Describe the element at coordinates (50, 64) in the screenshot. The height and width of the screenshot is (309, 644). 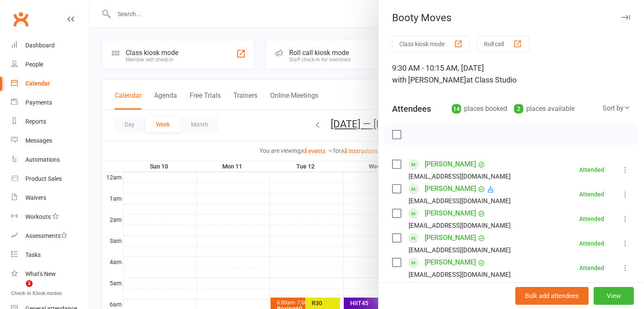
I see `a: People` at that location.